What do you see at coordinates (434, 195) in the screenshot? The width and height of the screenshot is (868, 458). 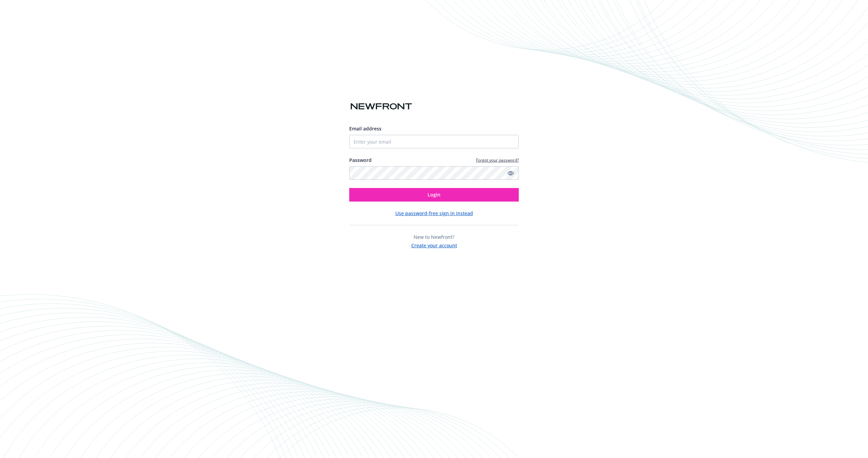 I see `button: Login` at bounding box center [434, 195].